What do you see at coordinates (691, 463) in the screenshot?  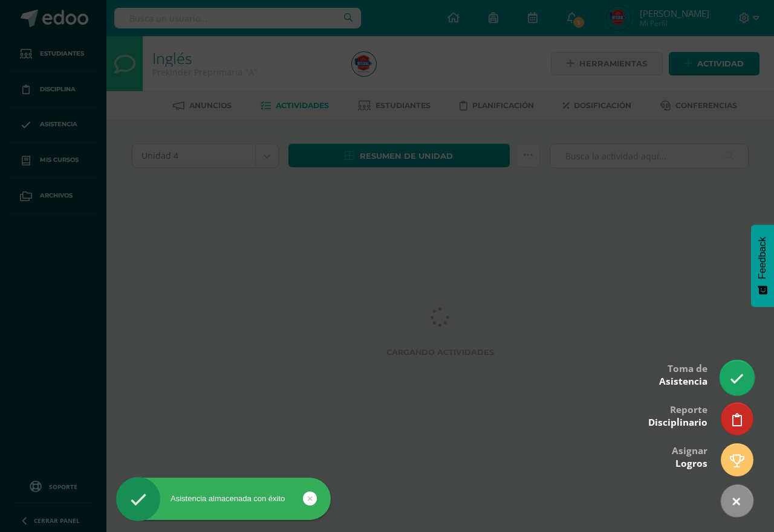 I see `span: Logros` at bounding box center [691, 463].